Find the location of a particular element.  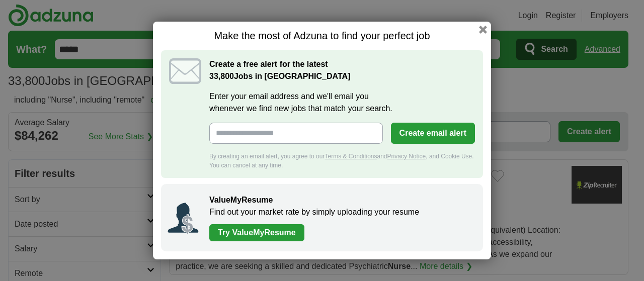

img: icon_email.svg is located at coordinates (185, 71).